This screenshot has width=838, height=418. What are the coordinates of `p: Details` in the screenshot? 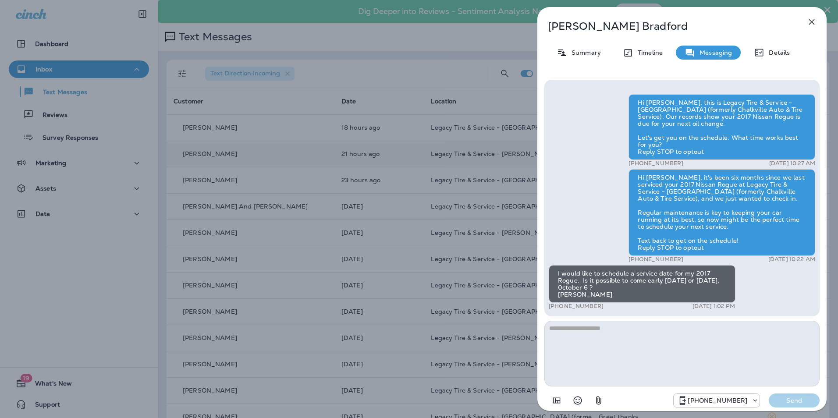 It's located at (777, 53).